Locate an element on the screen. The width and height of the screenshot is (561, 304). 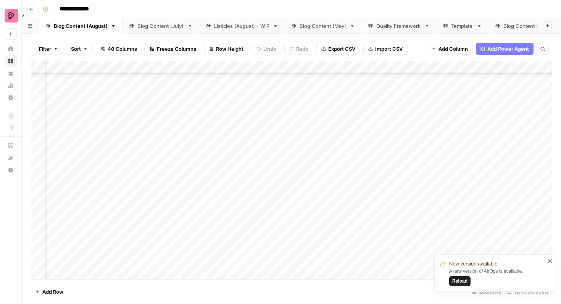
span: Redo is located at coordinates (302, 49).